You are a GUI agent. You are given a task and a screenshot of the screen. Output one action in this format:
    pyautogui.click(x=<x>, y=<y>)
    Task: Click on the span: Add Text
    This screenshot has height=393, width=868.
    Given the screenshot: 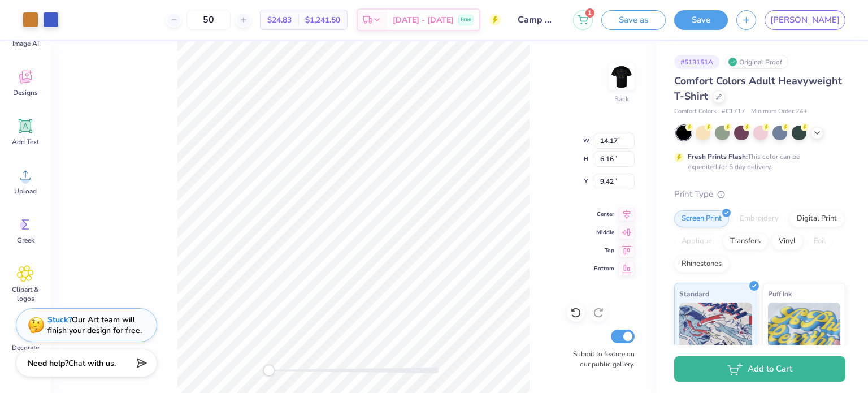 What is the action you would take?
    pyautogui.click(x=26, y=142)
    